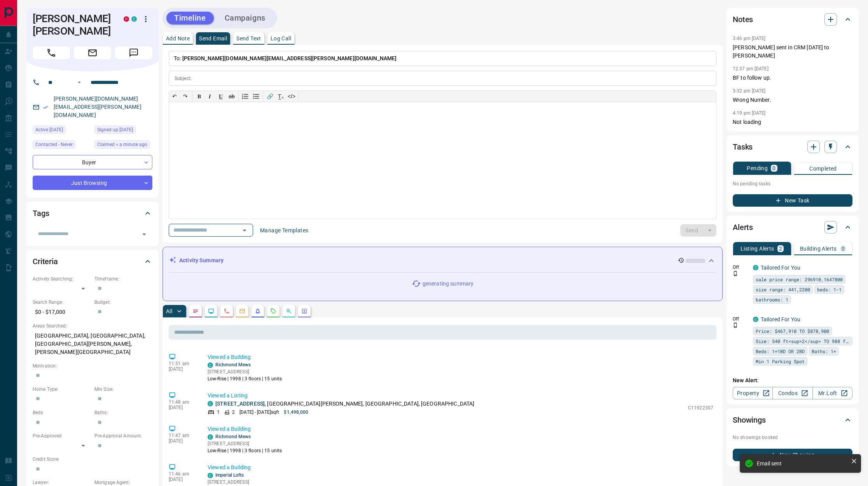 This screenshot has height=486, width=868. What do you see at coordinates (793, 455) in the screenshot?
I see `button: New Showing` at bounding box center [793, 455].